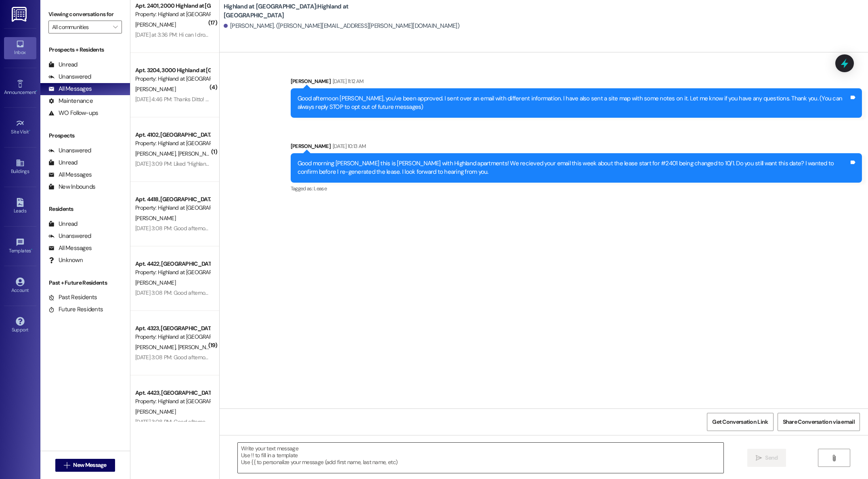  I want to click on a: Inbox, so click(20, 48).